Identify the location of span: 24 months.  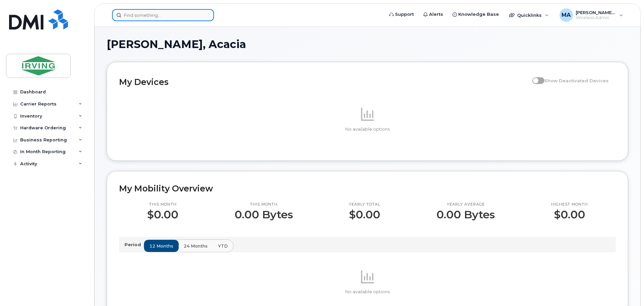
(196, 246).